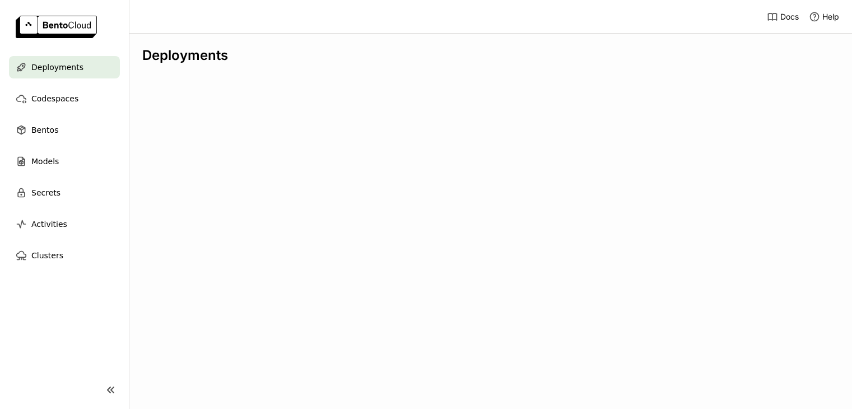 The image size is (852, 409). What do you see at coordinates (782, 17) in the screenshot?
I see `a: Docs` at bounding box center [782, 17].